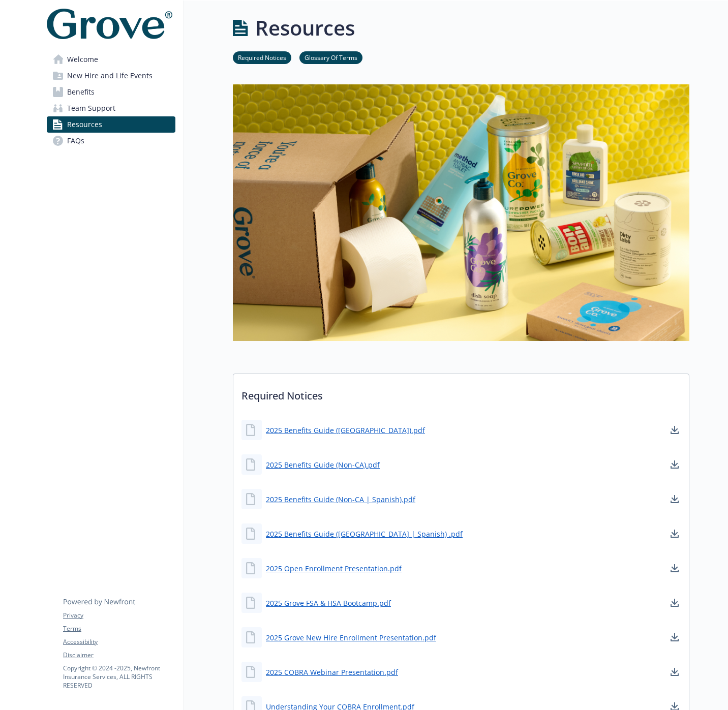  I want to click on a: Resources, so click(111, 124).